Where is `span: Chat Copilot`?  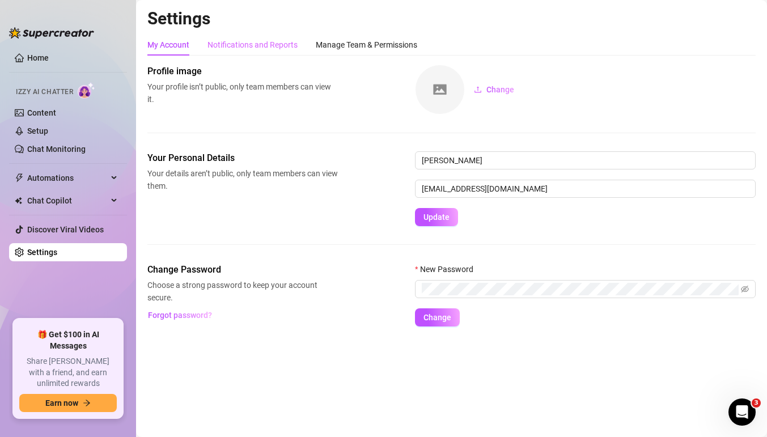 span: Chat Copilot is located at coordinates (67, 201).